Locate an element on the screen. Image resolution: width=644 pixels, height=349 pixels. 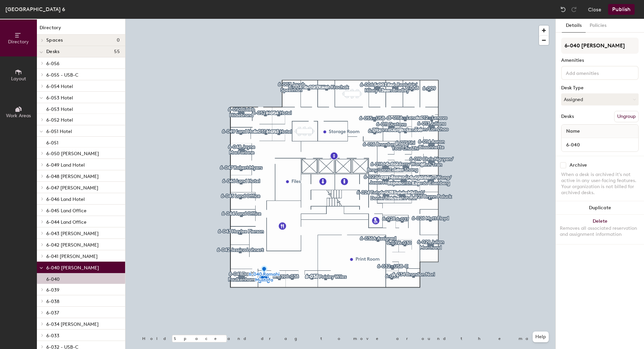
div: Amenities is located at coordinates (600, 61).